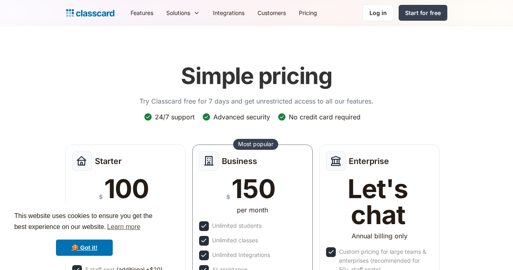 This screenshot has width=513, height=270. Describe the element at coordinates (84, 247) in the screenshot. I see `a: dismiss cookie message` at that location.